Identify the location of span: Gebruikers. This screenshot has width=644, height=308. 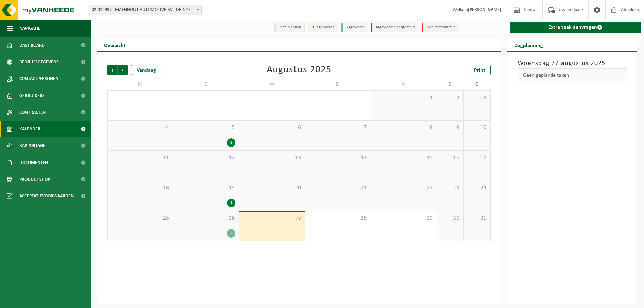
(32, 96).